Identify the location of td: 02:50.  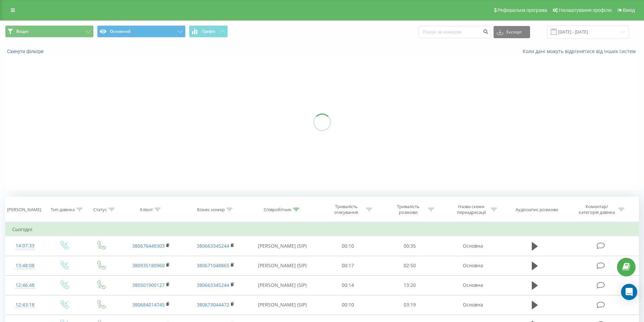
(410, 265).